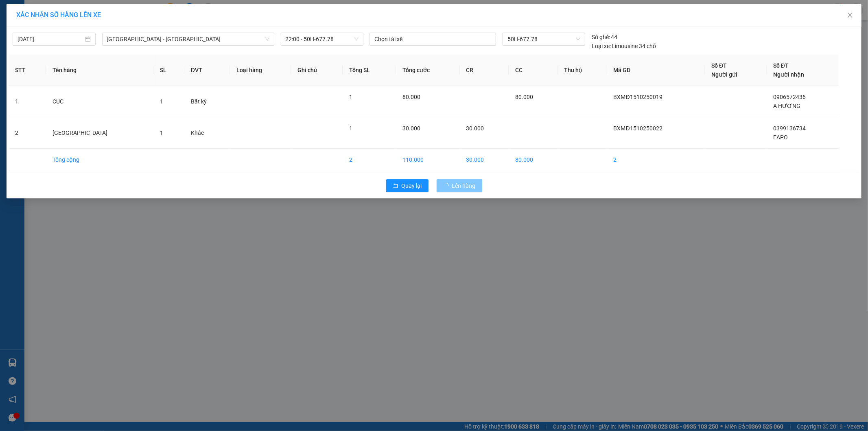 The width and height of the screenshot is (868, 431). I want to click on th: Thu hộ, so click(582, 70).